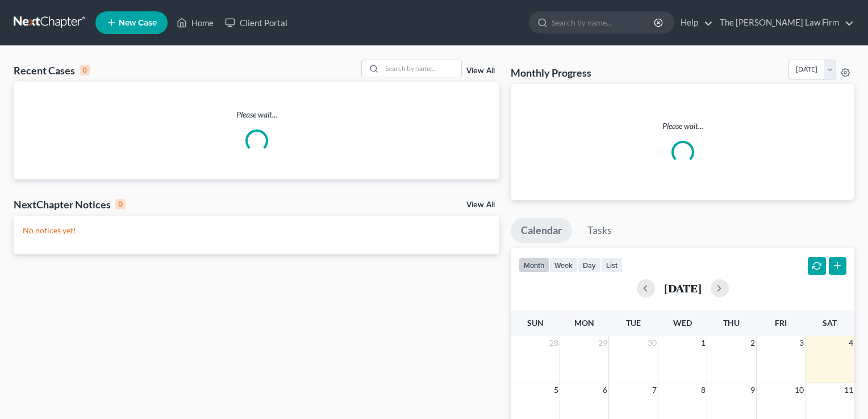  I want to click on span: 10, so click(799, 390).